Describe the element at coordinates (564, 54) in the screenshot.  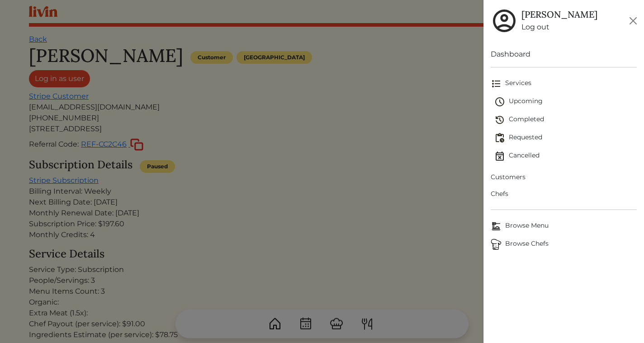
I see `a: Dashboard` at that location.